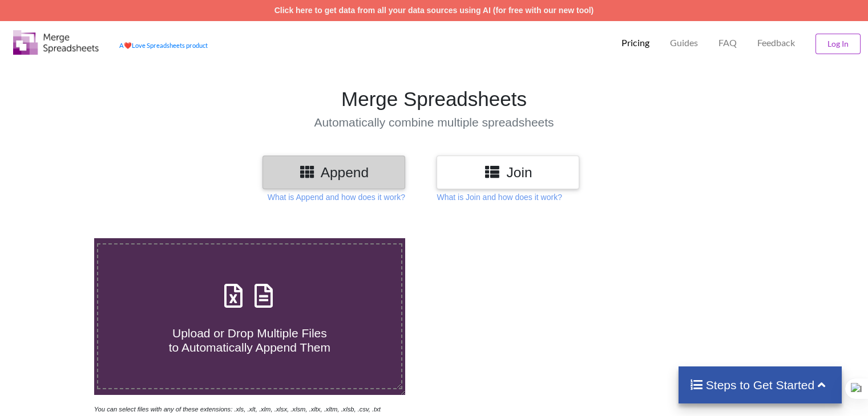  I want to click on button: Log In, so click(838, 44).